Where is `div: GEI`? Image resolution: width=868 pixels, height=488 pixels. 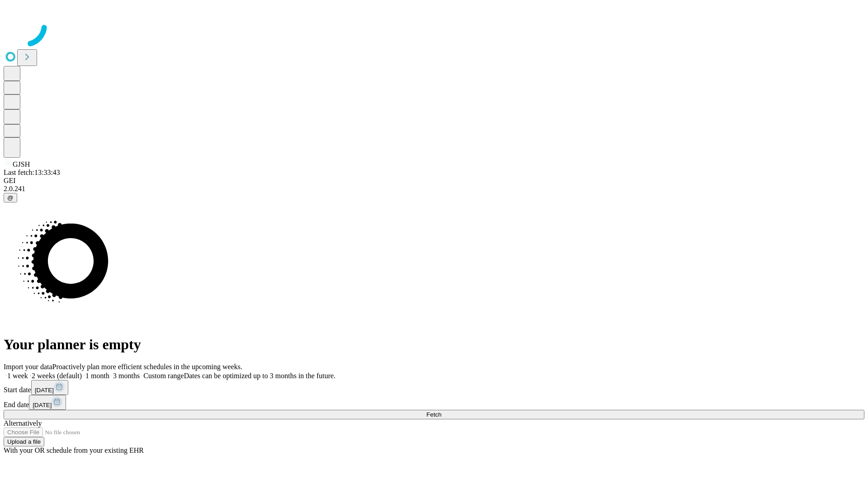 div: GEI is located at coordinates (434, 181).